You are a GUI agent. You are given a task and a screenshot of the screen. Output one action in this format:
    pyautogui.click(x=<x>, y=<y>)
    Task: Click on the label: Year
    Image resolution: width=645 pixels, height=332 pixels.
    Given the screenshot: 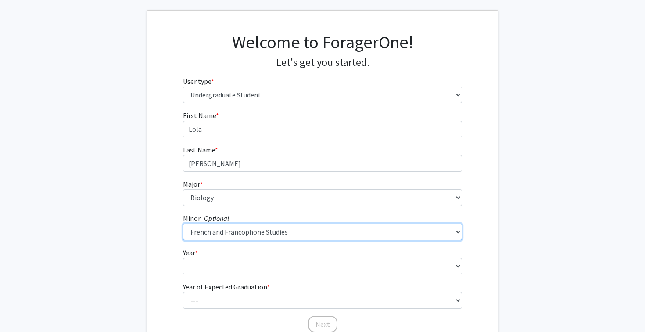 What is the action you would take?
    pyautogui.click(x=190, y=252)
    